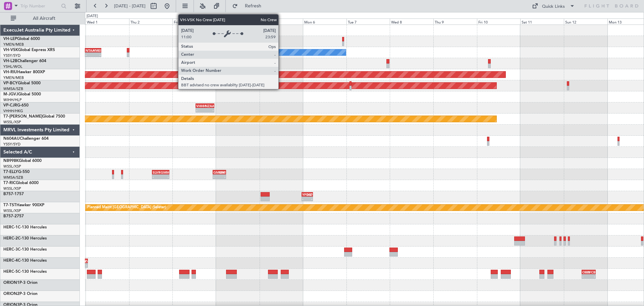 The height and width of the screenshot is (306, 644). I want to click on div: Quick Links, so click(553, 7).